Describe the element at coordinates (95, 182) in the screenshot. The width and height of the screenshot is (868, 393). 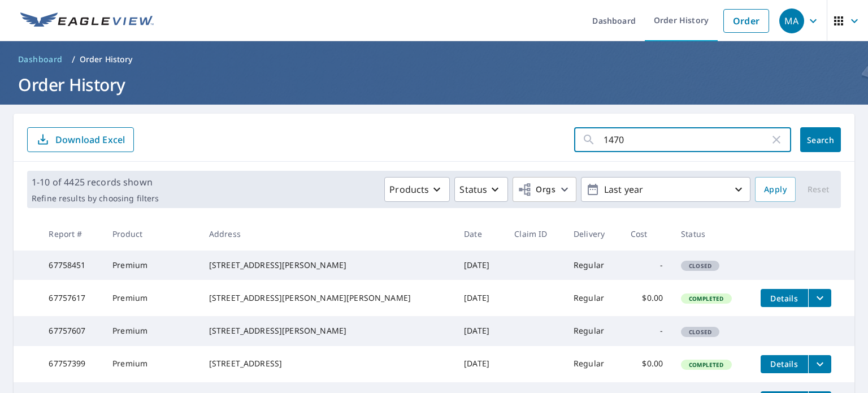
I see `p: 1-10 of 4425 records shown` at that location.